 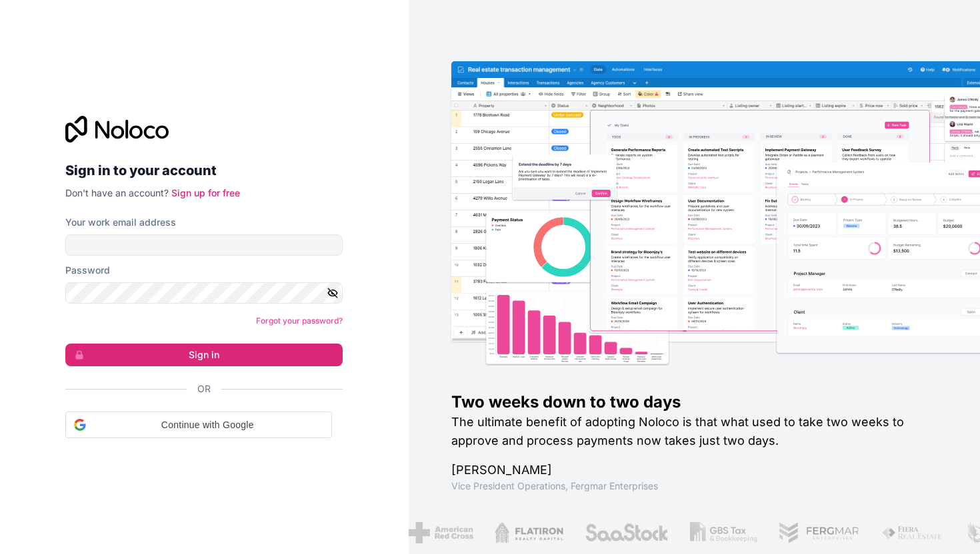 I want to click on a: Sign up for free, so click(x=205, y=193).